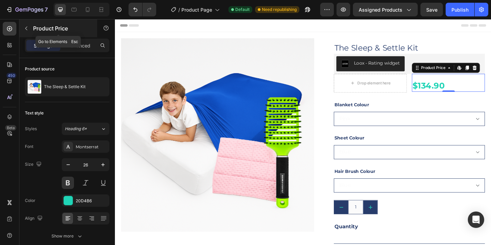 The width and height of the screenshot is (491, 245). Describe the element at coordinates (46, 10) in the screenshot. I see `p: 7` at that location.